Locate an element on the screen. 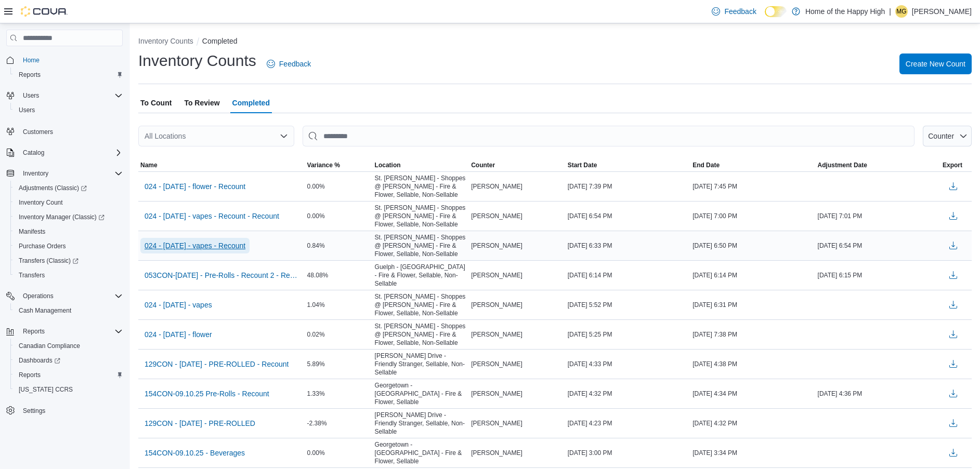 The height and width of the screenshot is (469, 980). button: Inventory is located at coordinates (36, 174).